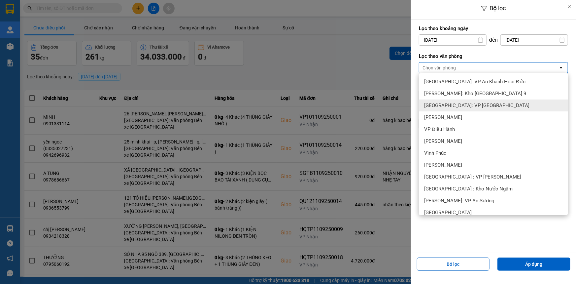 The width and height of the screenshot is (576, 284). I want to click on span: VP Điều Hành, so click(439, 129).